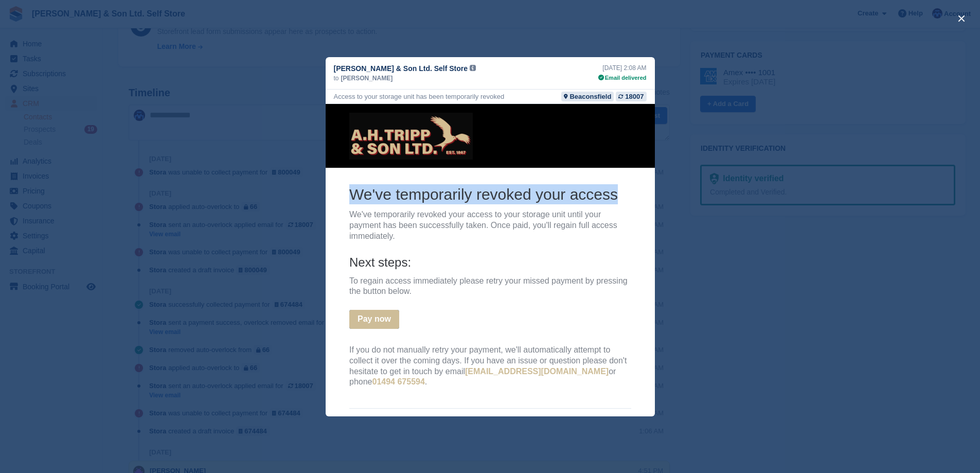  What do you see at coordinates (165, 90) in the screenshot?
I see `h2: We've temporarily revoked your access` at bounding box center [165, 90].